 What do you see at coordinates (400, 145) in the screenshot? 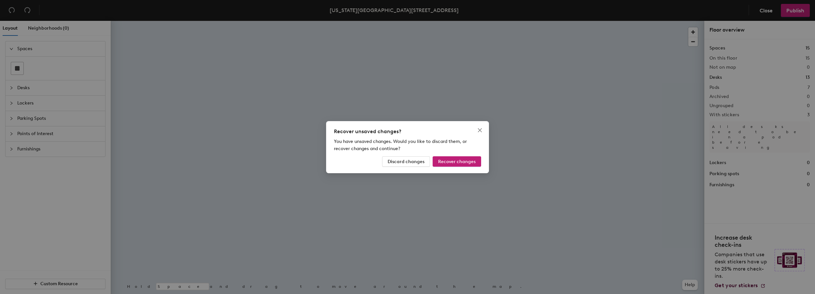
I see `span: You have unsaved changes. Would you like to discard them, or recover changes and continue?` at bounding box center [400, 145].